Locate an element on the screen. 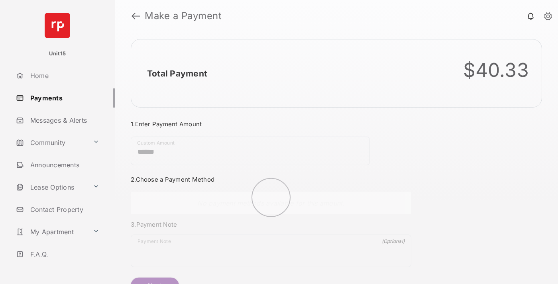 The image size is (558, 284). a: F.A.Q. is located at coordinates (64, 254).